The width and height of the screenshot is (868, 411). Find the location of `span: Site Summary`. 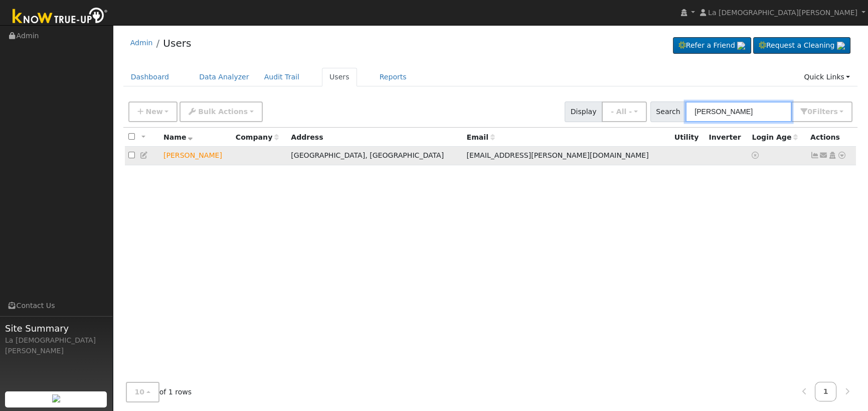

span: Site Summary is located at coordinates (56, 328).